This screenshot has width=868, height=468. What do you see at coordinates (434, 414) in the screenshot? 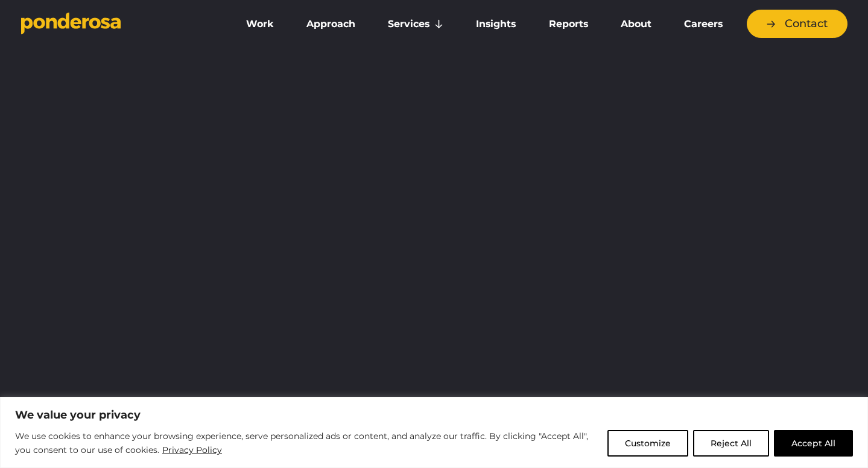
I see `p: We value your privacy` at bounding box center [434, 414].